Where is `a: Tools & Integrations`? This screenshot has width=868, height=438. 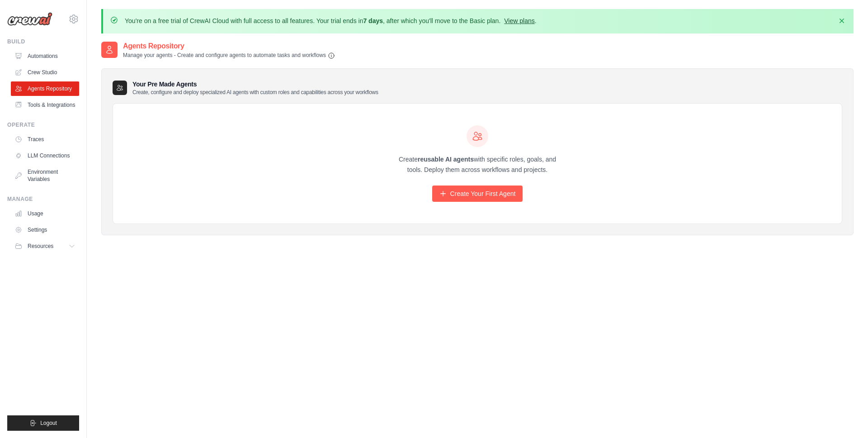 a: Tools & Integrations is located at coordinates (44, 105).